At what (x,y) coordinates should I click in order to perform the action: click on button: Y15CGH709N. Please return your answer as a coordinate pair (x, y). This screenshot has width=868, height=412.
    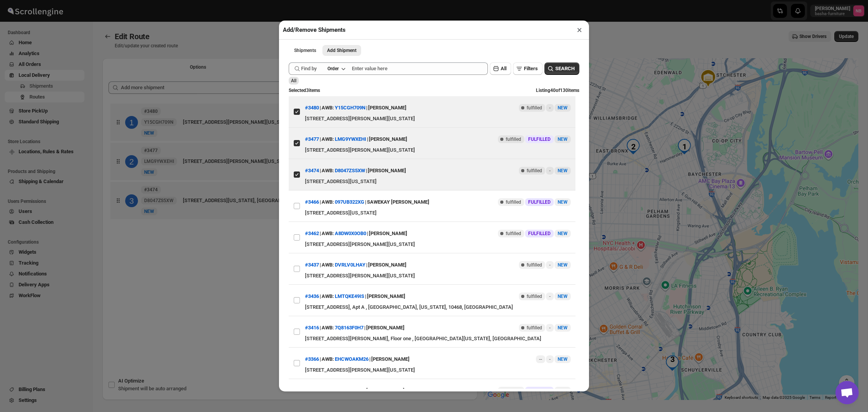
    Looking at the image, I should click on (350, 107).